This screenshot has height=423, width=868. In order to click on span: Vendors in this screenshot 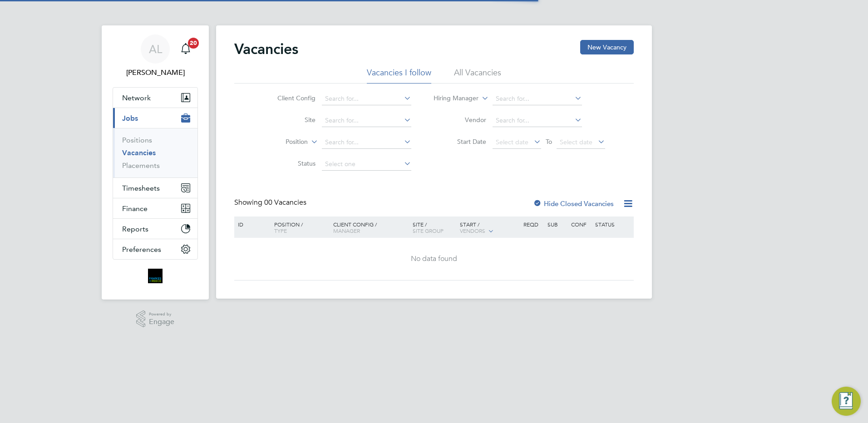, I will do `click(472, 231)`.